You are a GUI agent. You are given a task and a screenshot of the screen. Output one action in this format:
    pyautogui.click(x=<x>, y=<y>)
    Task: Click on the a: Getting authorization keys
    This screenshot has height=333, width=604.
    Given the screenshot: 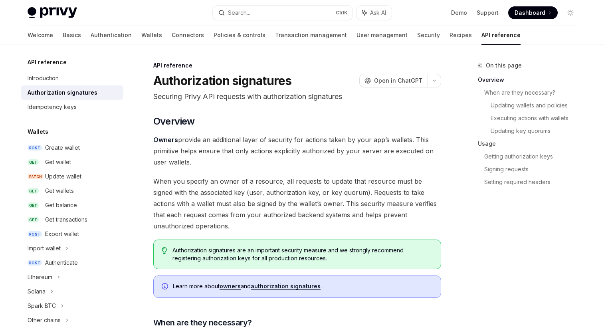 What is the action you would take?
    pyautogui.click(x=534, y=156)
    